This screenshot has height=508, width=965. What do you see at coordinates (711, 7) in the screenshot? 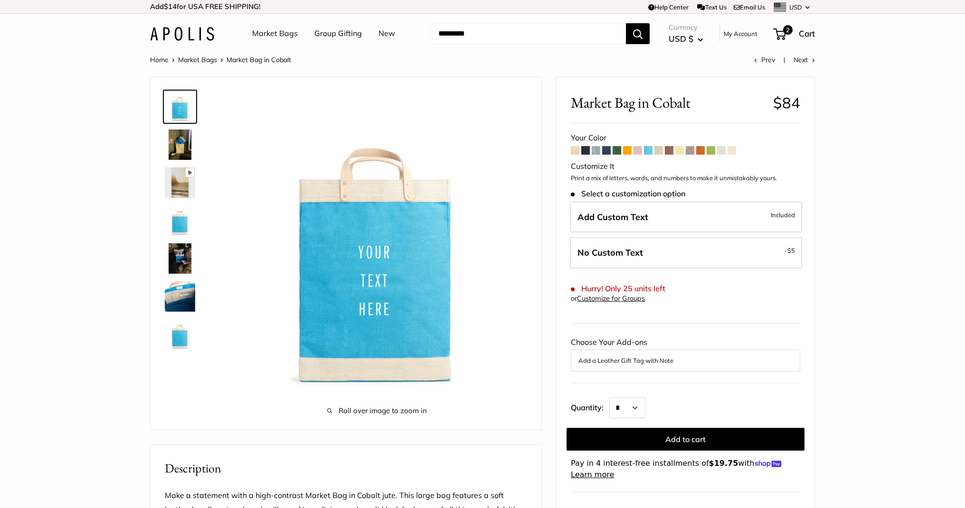
I see `a: Text Us` at bounding box center [711, 7].